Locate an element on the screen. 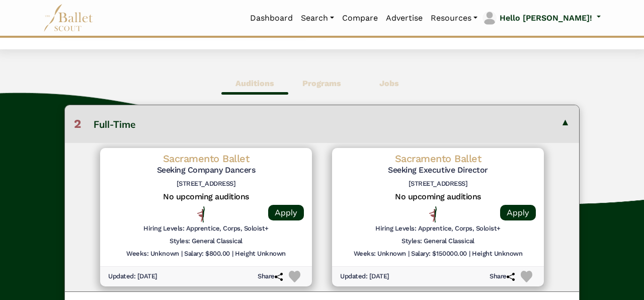 The height and width of the screenshot is (300, 644). span: 2 is located at coordinates (77, 124).